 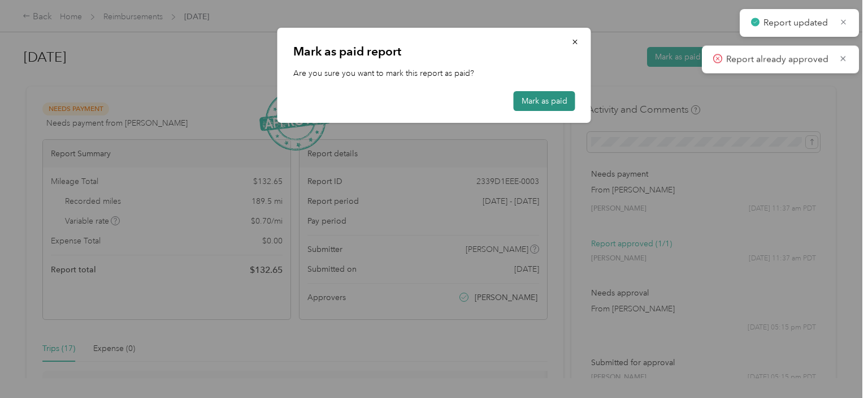 I want to click on p: Report already approved, so click(x=778, y=60).